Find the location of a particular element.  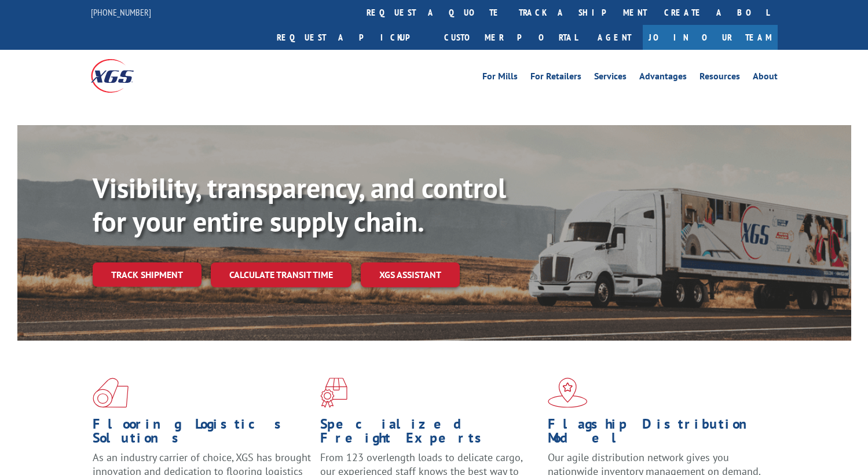

a: About is located at coordinates (765, 78).